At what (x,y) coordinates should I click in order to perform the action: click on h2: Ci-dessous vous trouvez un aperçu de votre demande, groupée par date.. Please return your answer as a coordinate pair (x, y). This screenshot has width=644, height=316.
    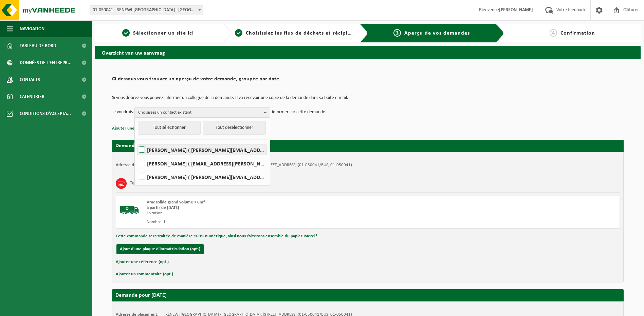
    Looking at the image, I should click on (367, 81).